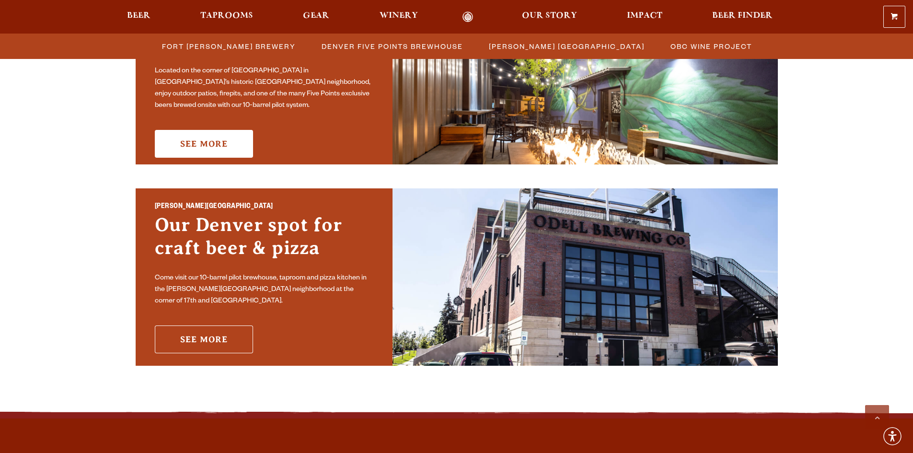  Describe the element at coordinates (644, 16) in the screenshot. I see `span: Impact` at that location.